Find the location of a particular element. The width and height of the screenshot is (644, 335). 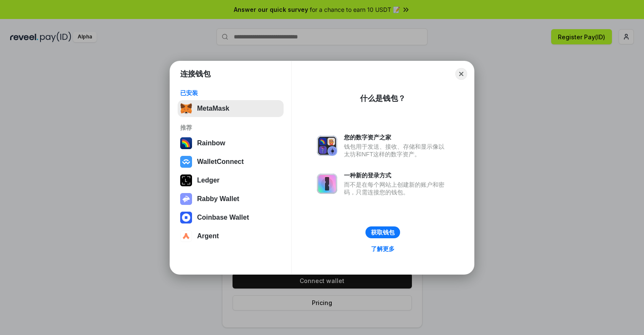

div: 您的数字资产之家 is located at coordinates (396, 137).